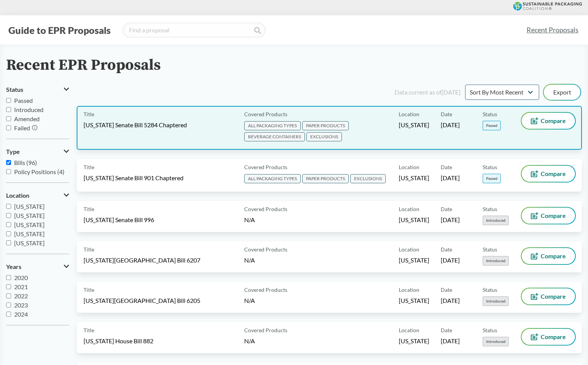  What do you see at coordinates (553, 30) in the screenshot?
I see `a: Recent Proposals` at bounding box center [553, 30].